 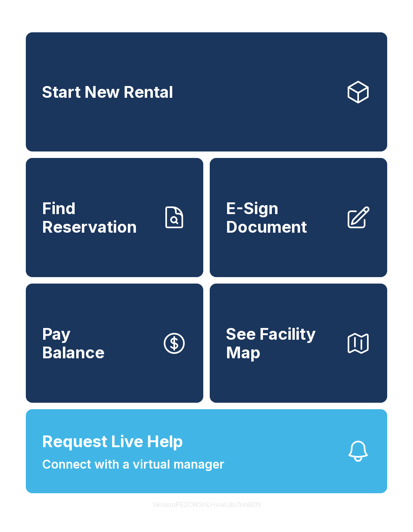 What do you see at coordinates (206, 451) in the screenshot?
I see `button: Request Live HelpConnect with a virtual manager` at bounding box center [206, 451].